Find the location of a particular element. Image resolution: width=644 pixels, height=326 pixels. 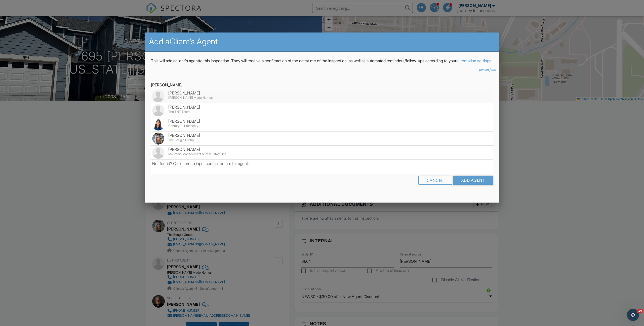

div: The Bougie Group is located at coordinates (322, 140).